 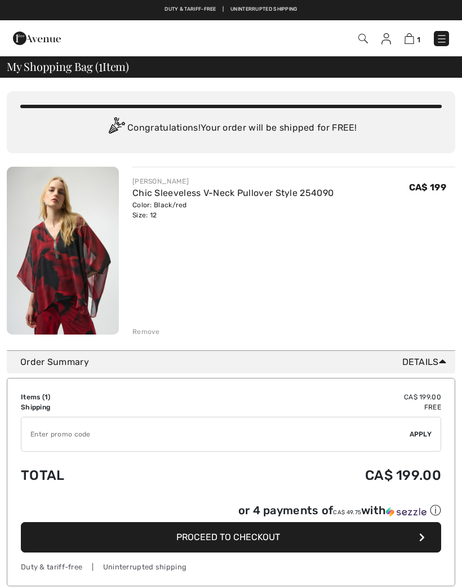 I want to click on div: Color: Black/red Size: 12, so click(x=233, y=210).